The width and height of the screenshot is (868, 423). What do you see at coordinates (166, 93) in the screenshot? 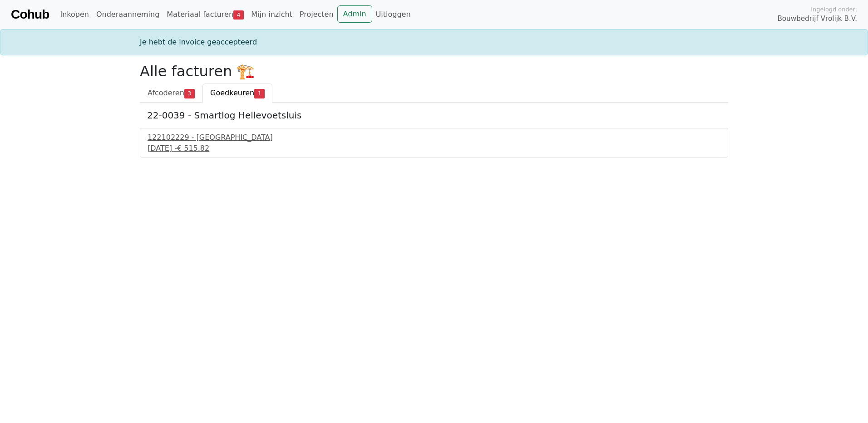
I see `span: Afcoderen` at bounding box center [166, 93].